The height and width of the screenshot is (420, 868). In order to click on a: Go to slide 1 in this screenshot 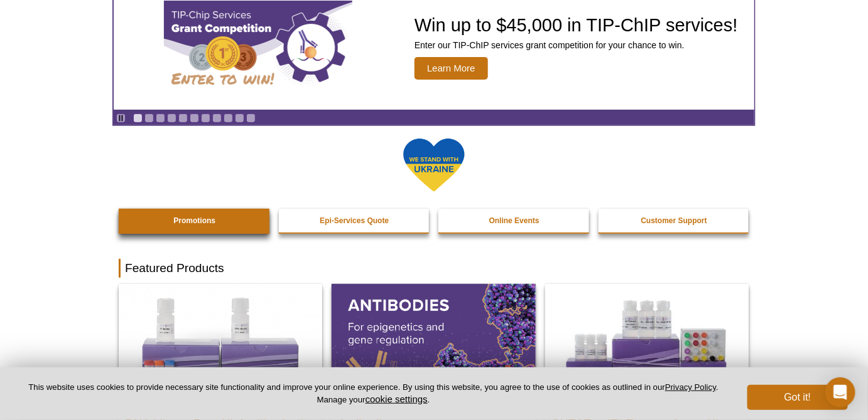, I will do `click(138, 118)`.